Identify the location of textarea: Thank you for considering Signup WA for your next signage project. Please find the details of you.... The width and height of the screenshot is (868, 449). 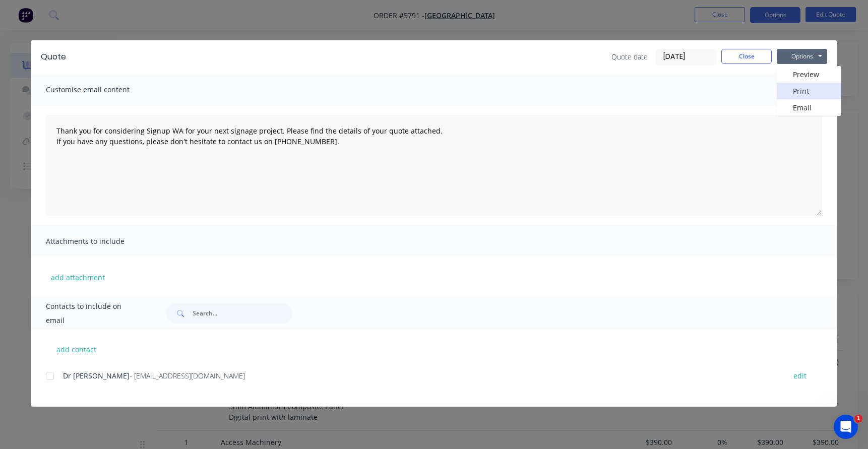
(434, 165).